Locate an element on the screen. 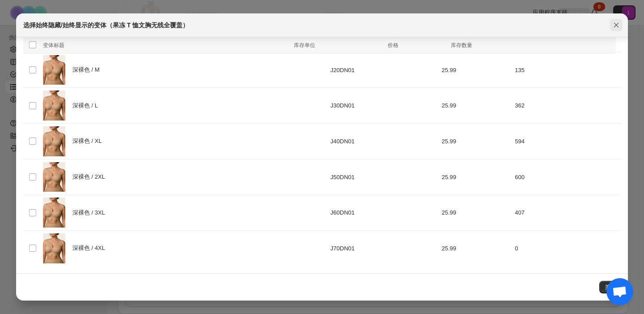 This screenshot has height=314, width=644. font: 价格 is located at coordinates (393, 45).